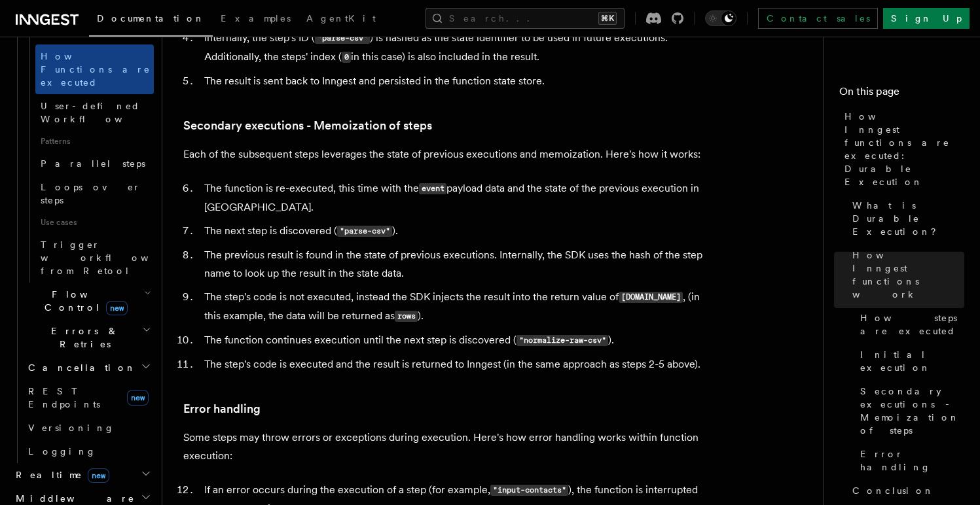 The width and height of the screenshot is (980, 505). I want to click on li: Internally, the step's ID ( ) is hashed as the state identifier to be used in future executions. ..., so click(454, 47).